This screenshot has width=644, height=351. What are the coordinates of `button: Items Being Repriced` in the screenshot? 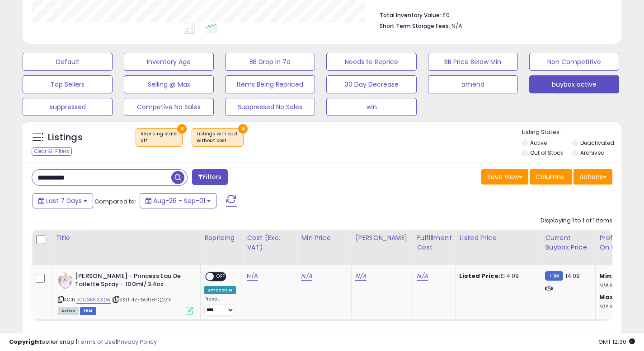 It's located at (269, 84).